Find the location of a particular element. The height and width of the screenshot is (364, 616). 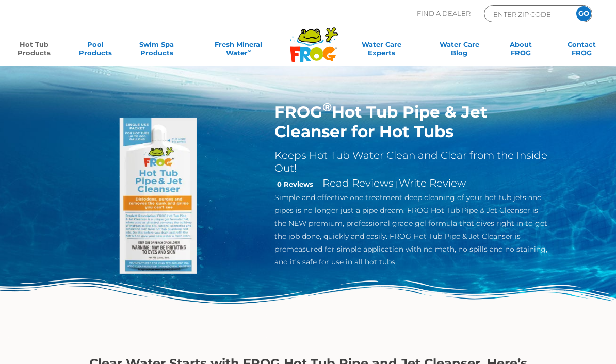

a: Swim SpaProducts is located at coordinates (157, 50).